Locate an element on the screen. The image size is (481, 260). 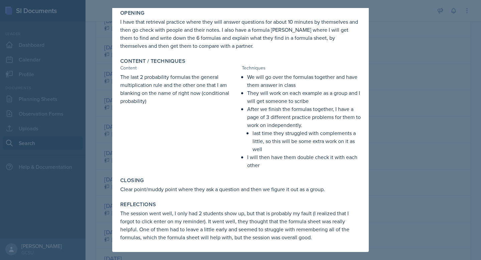
p: The last 2 probability formulas the general multiplication rule and the other one that I am blank... is located at coordinates (180, 89).